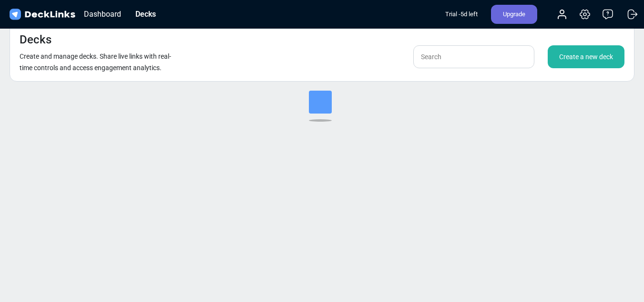 The width and height of the screenshot is (644, 302). What do you see at coordinates (103, 13) in the screenshot?
I see `div: Dashboard` at bounding box center [103, 13].